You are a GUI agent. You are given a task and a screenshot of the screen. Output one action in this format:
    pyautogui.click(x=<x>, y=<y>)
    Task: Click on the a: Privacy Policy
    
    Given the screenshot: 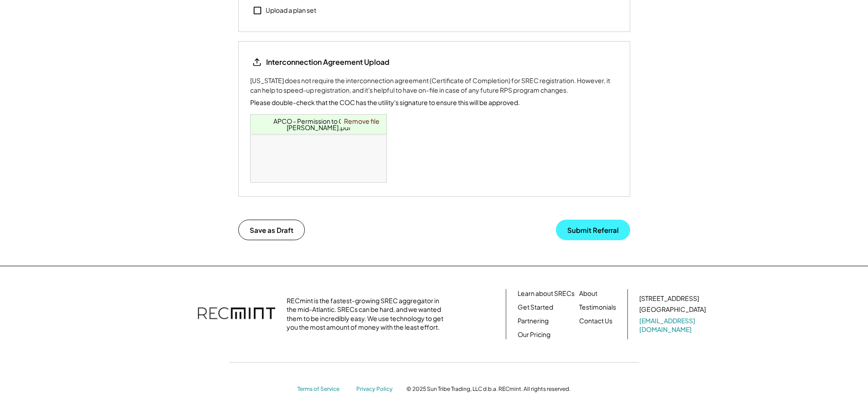 What is the action you would take?
    pyautogui.click(x=377, y=389)
    